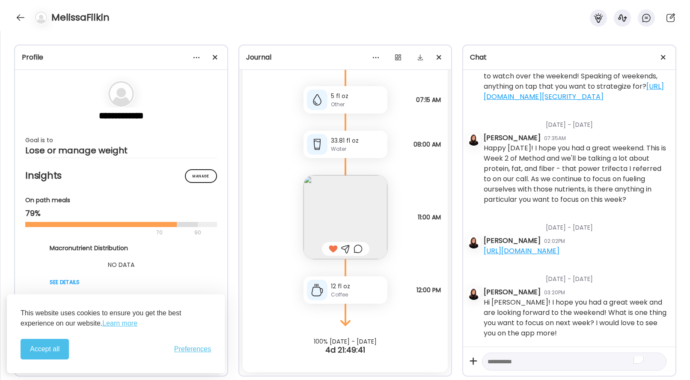  I want to click on div: 02:02PM, so click(554, 241).